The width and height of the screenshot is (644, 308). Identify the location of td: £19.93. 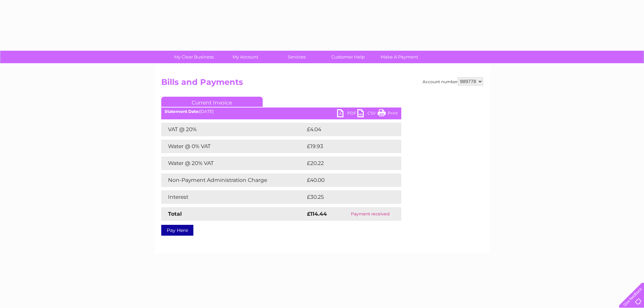
(347, 146).